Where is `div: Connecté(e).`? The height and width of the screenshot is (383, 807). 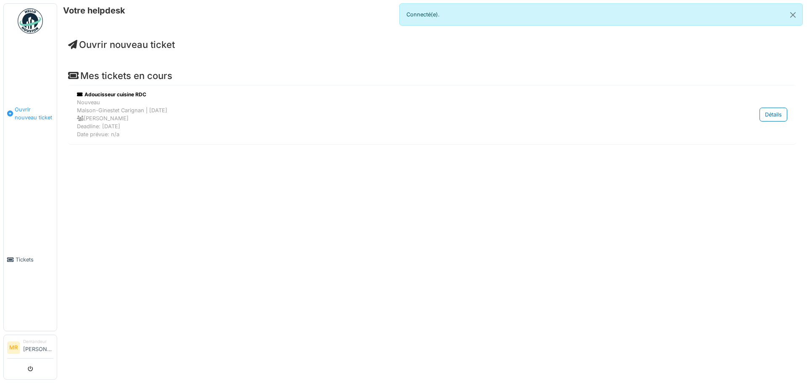 div: Connecté(e). is located at coordinates (601, 14).